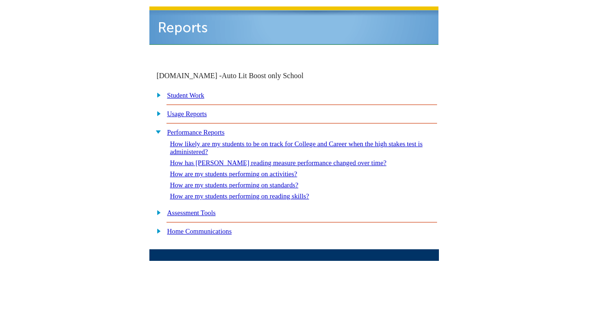 This screenshot has height=333, width=592. Describe the element at coordinates (262, 75) in the screenshot. I see `nobr: Auto Lit Boost only School` at that location.